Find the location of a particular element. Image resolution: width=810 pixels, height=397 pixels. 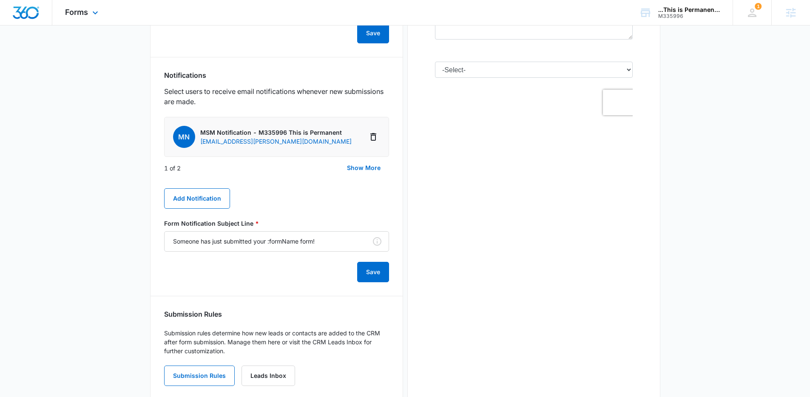

div: account name is located at coordinates (690, 10).